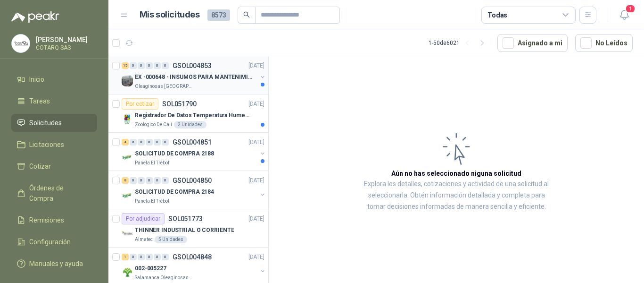  What do you see at coordinates (165, 278) in the screenshot?
I see `p: Salamanca Oleaginosas SAS` at bounding box center [165, 278].